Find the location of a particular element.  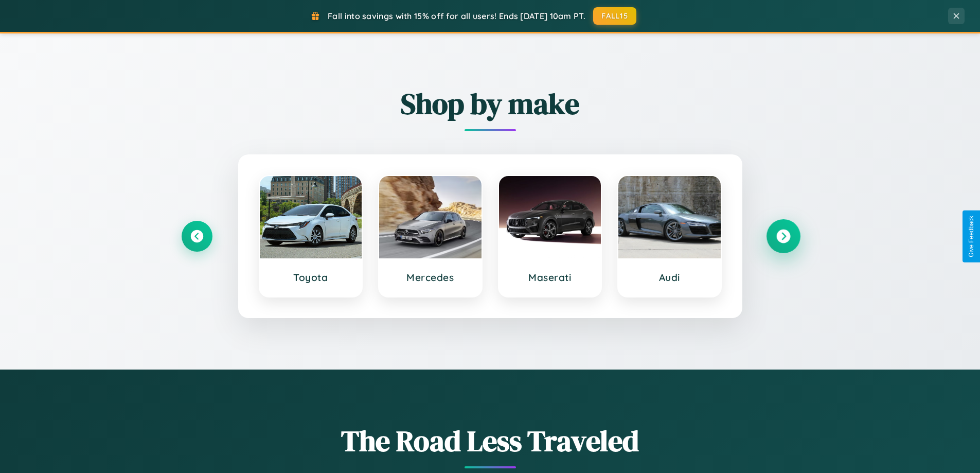

button: FALL15 is located at coordinates (615, 16).